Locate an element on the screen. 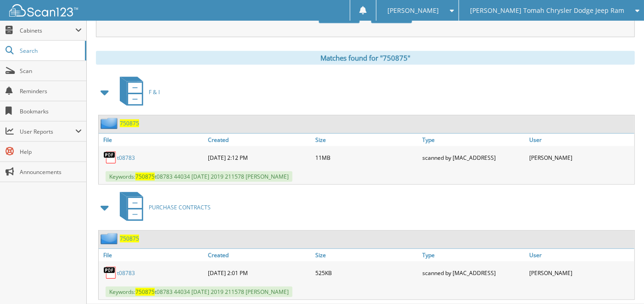 This screenshot has height=304, width=644. span: Scan is located at coordinates (50, 71).